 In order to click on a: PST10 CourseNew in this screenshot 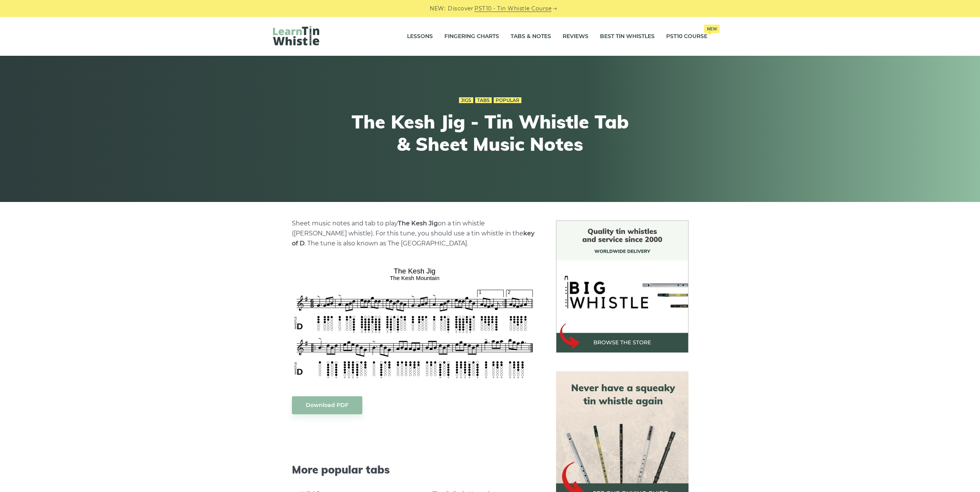, I will do `click(687, 37)`.